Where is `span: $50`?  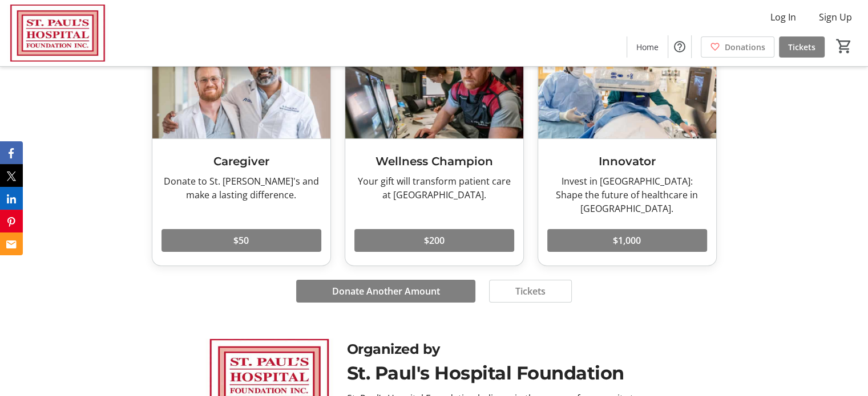
span: $50 is located at coordinates (241, 241).